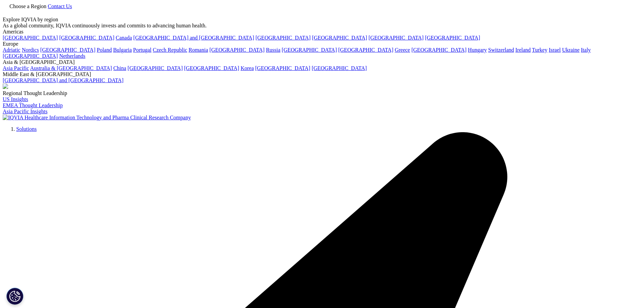 The image size is (644, 308). What do you see at coordinates (273, 50) in the screenshot?
I see `a: Russia` at bounding box center [273, 50].